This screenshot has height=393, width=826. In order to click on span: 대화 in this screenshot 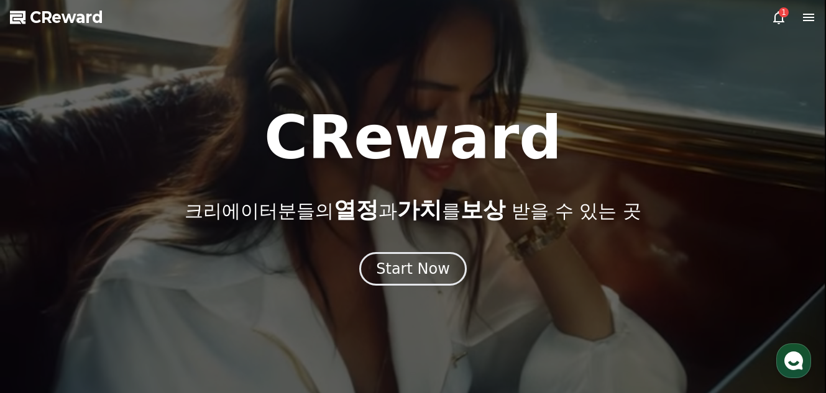, I will do `click(121, 314)`.